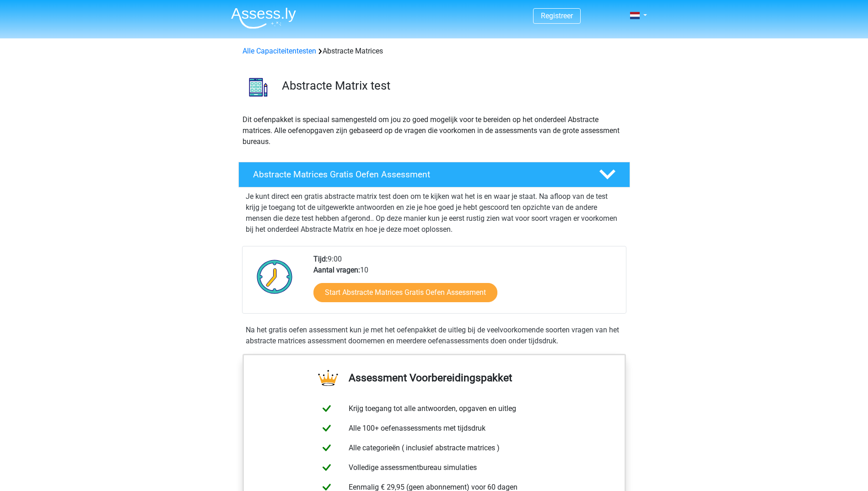 Image resolution: width=868 pixels, height=491 pixels. What do you see at coordinates (434, 336) in the screenshot?
I see `div: Na het gratis oefen assessment kun je met het oefenpakket de uitleg bij de veelvoorkomende soorte...` at bounding box center [434, 336].